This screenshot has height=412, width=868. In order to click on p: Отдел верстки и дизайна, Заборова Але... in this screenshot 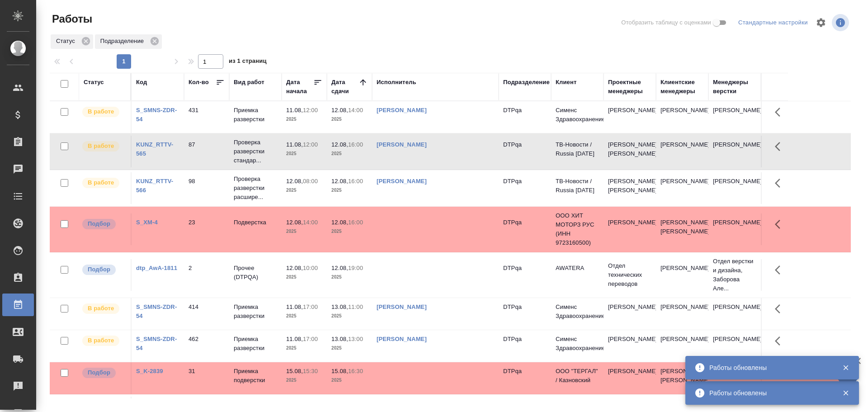, I will do `click(735, 275)`.